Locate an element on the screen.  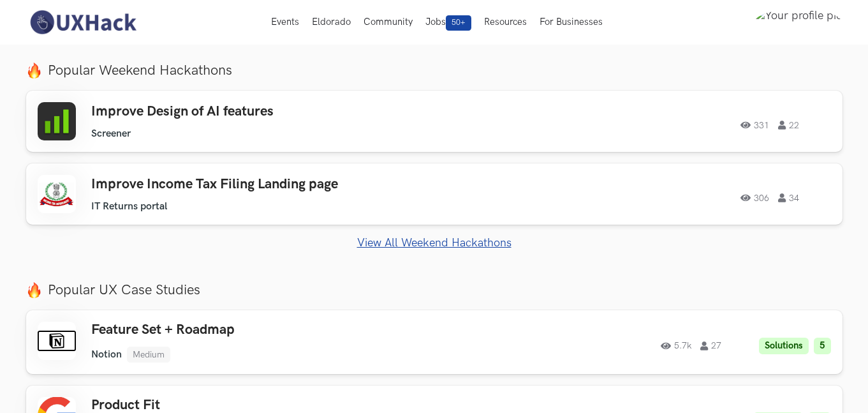
li: Screener is located at coordinates (111, 134).